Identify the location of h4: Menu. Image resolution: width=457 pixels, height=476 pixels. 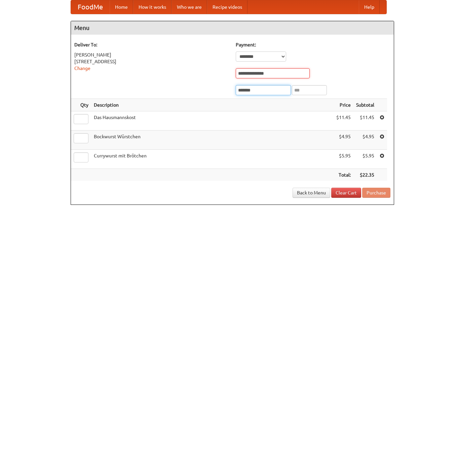
(233, 28).